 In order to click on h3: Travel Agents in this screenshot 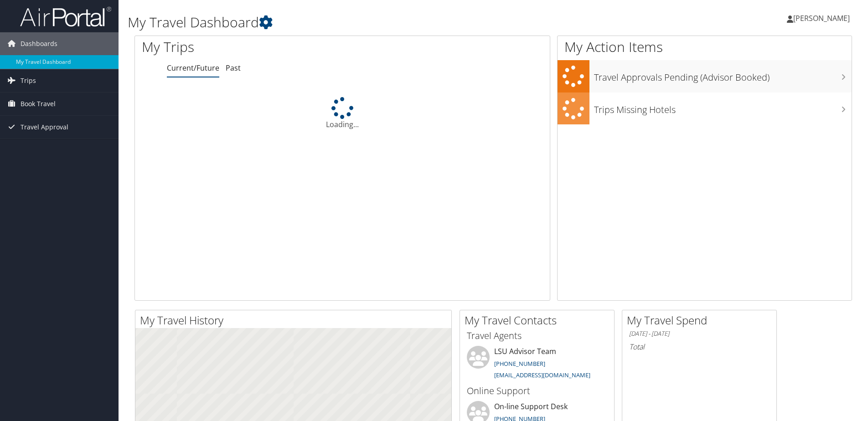, I will do `click(537, 336)`.